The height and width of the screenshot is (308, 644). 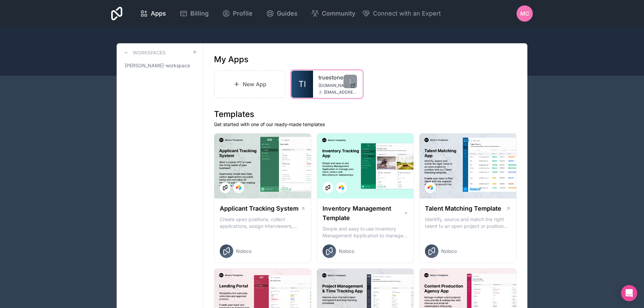 What do you see at coordinates (302, 84) in the screenshot?
I see `a: Tl` at bounding box center [302, 84].